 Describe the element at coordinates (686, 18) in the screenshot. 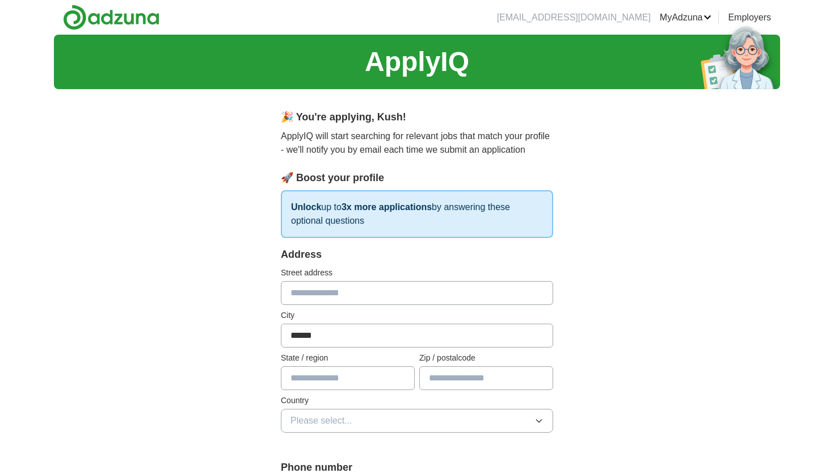

I see `a: MyAdzuna` at that location.